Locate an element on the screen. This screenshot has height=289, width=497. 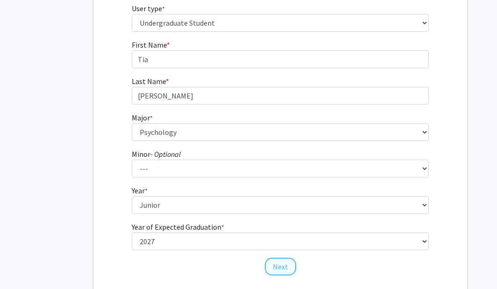
label: Major is located at coordinates (142, 118).